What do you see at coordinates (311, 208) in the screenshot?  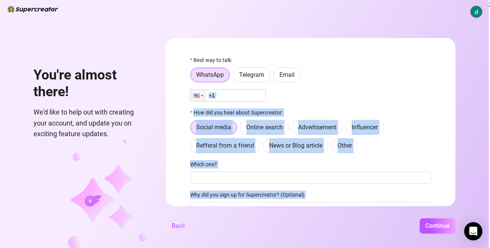 I see `input: Why did you sign up for Supercreator? (Optional)` at bounding box center [311, 208].